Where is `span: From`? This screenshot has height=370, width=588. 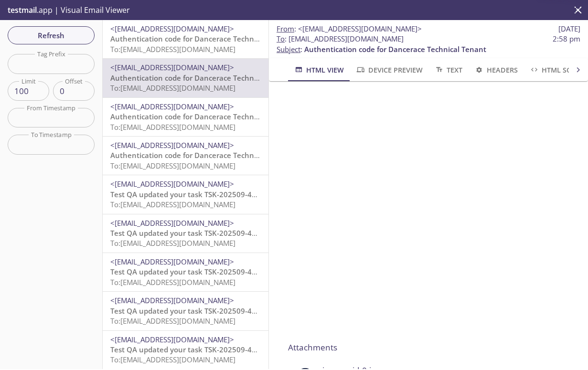
span: From is located at coordinates (285, 29).